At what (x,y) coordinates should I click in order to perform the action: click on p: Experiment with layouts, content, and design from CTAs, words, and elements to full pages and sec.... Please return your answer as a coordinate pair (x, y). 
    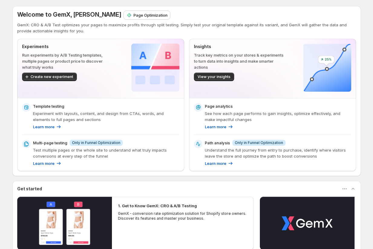
    Looking at the image, I should click on (106, 117).